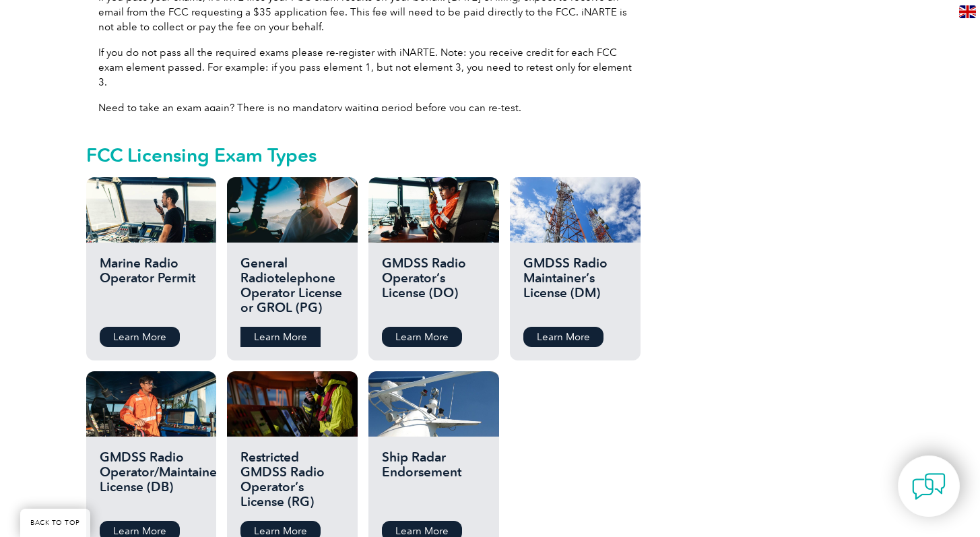  I want to click on h2: Marine Radio Operator Permit, so click(151, 286).